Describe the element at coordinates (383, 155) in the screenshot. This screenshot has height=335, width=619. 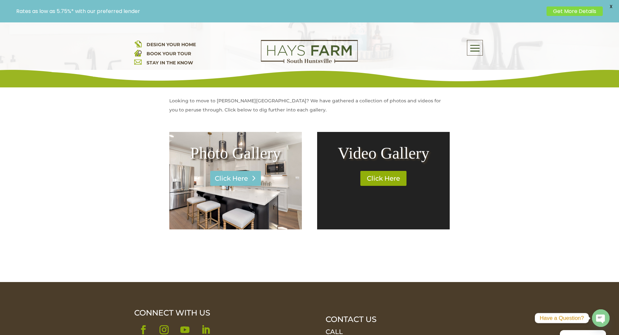
I see `h2: Video Gallery` at that location.